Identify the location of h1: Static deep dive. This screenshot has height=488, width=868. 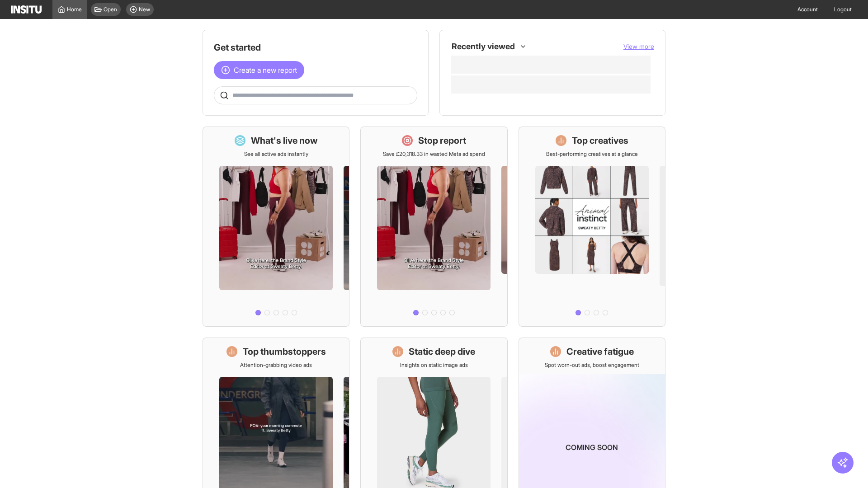
(442, 352).